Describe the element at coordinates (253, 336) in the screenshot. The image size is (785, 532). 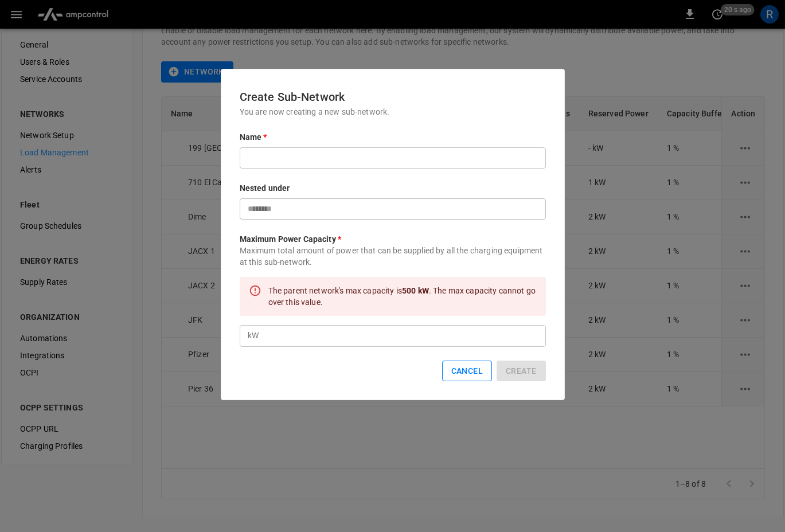
I see `p: kW` at that location.